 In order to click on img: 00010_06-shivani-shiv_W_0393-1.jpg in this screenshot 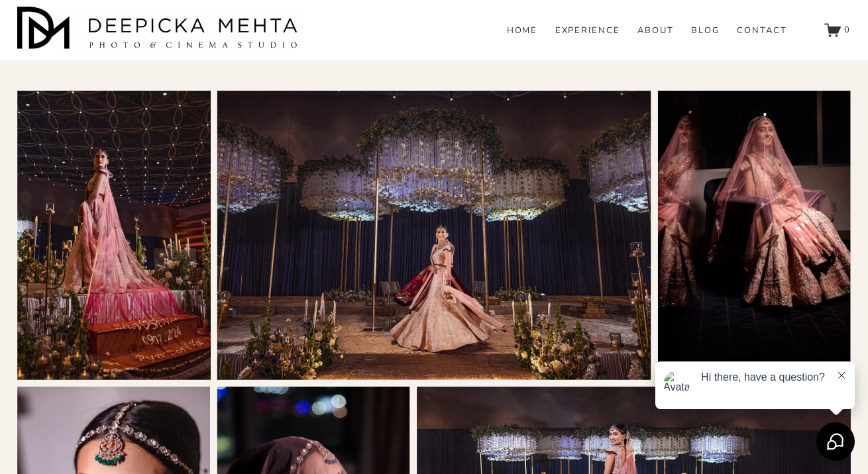, I will do `click(434, 235)`.